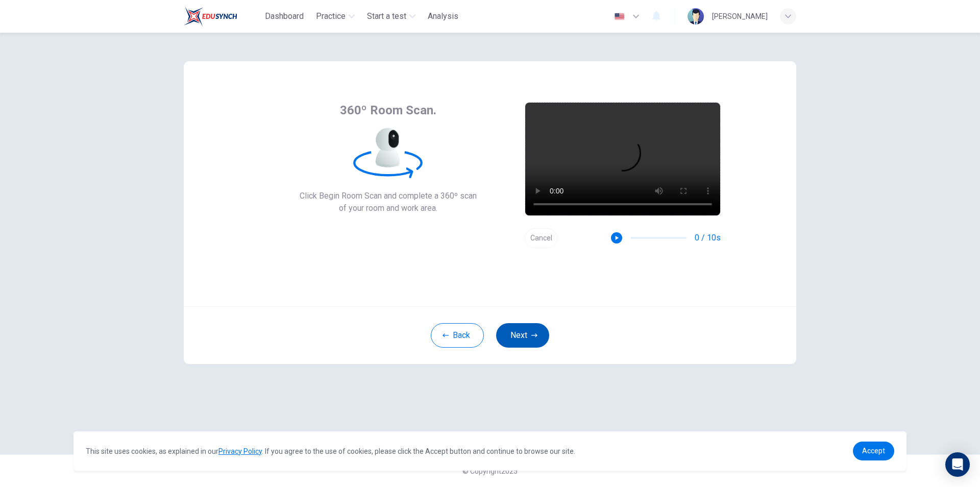 Image resolution: width=980 pixels, height=487 pixels. I want to click on span: © Copyright 2025, so click(490, 471).